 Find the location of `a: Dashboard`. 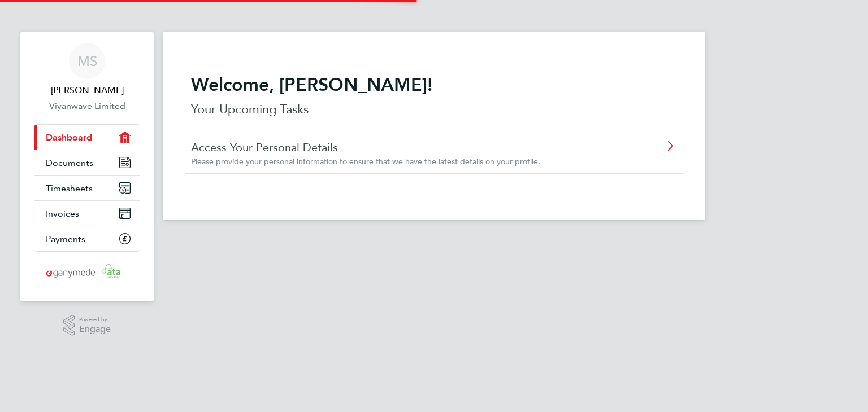

a: Dashboard is located at coordinates (87, 137).